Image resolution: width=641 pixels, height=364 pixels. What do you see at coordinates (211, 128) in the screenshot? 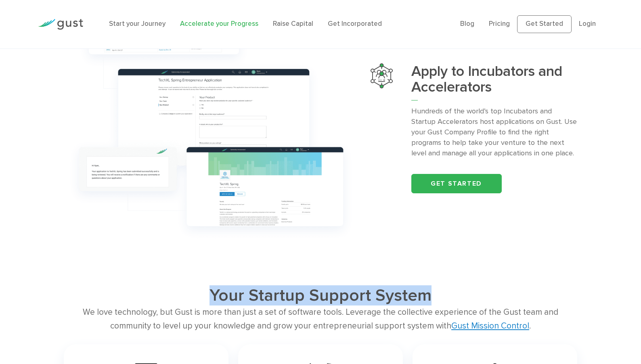
I see `img: Group 1214` at bounding box center [211, 128].